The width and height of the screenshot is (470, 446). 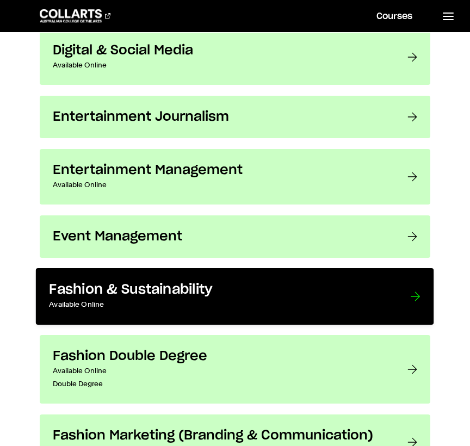 What do you see at coordinates (219, 290) in the screenshot?
I see `h3: Fashion & Sustainability` at bounding box center [219, 290].